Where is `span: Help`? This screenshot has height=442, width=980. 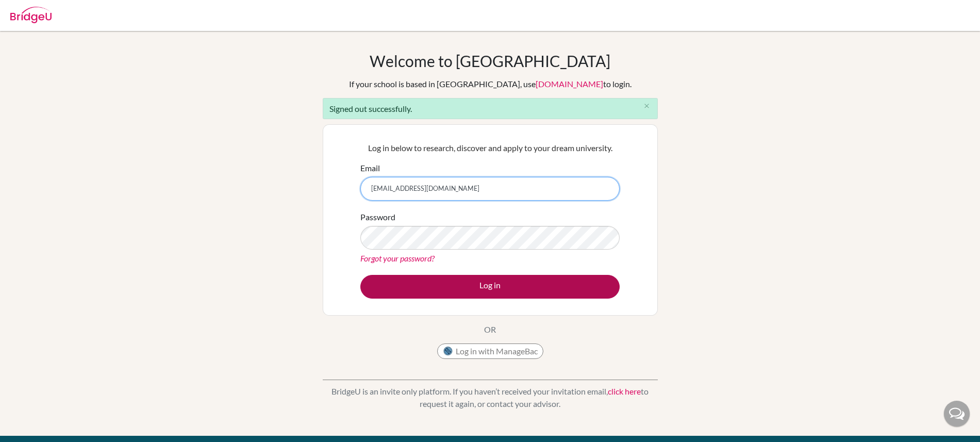 span: Help is located at coordinates (34, 12).